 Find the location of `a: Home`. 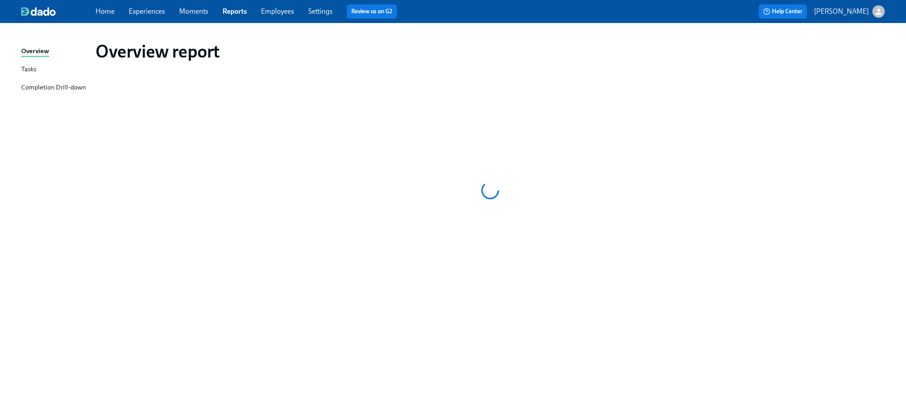

a: Home is located at coordinates (105, 11).